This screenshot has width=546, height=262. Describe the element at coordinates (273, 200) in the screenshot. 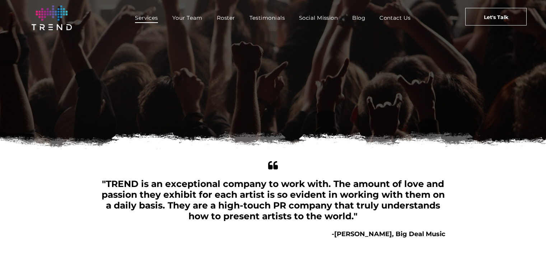

I see `span: "TREND is an exceptional company to work with. The amount of love and passion they exhibit for ea...` at that location.